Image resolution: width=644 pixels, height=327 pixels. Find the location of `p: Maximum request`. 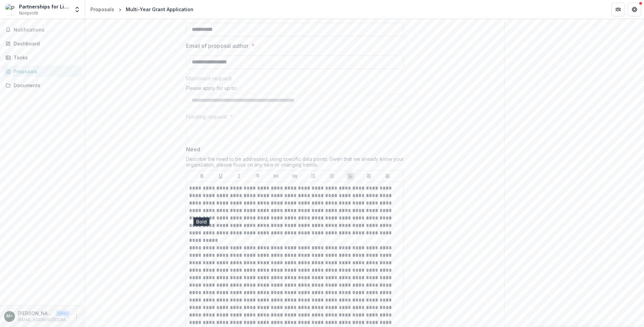

p: Maximum request is located at coordinates (208, 78).